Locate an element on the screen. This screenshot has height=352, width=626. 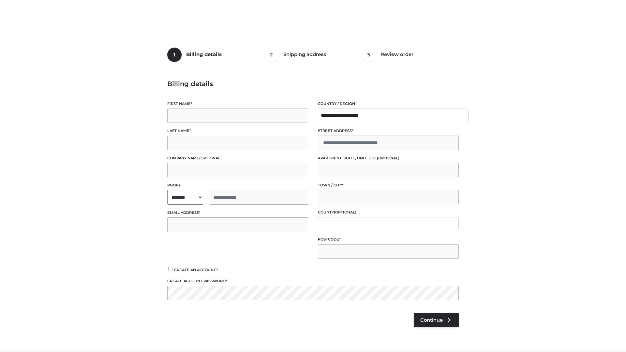
span: 3 is located at coordinates (369, 55).